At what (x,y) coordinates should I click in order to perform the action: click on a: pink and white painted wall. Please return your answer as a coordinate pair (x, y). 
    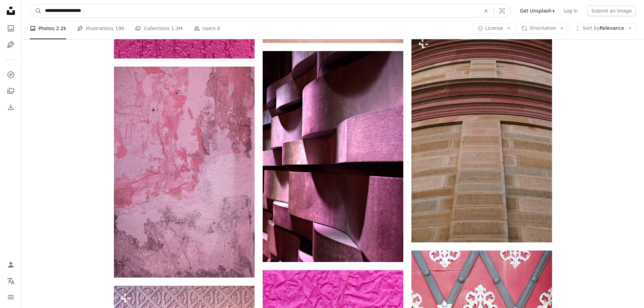
    Looking at the image, I should click on (185, 173).